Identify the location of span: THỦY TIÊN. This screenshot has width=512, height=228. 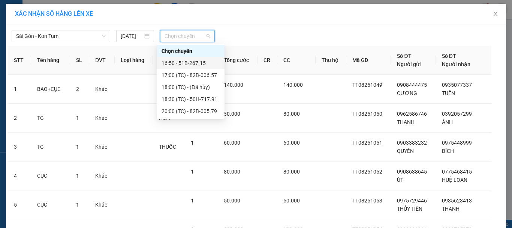
(410, 208).